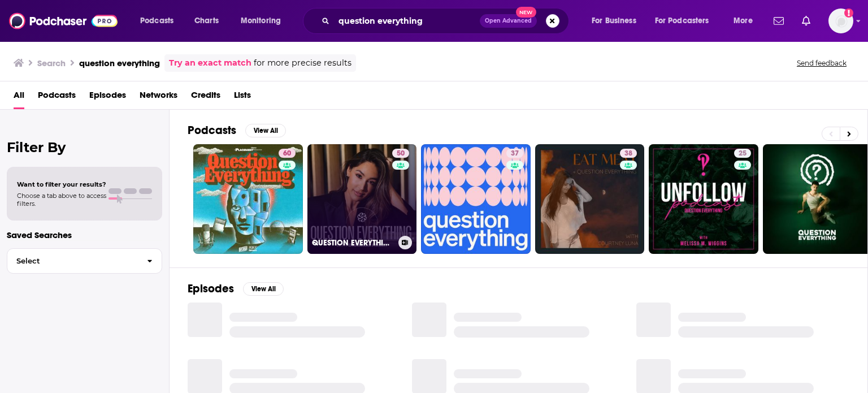  What do you see at coordinates (508, 21) in the screenshot?
I see `button: Open AdvancedNew` at bounding box center [508, 21].